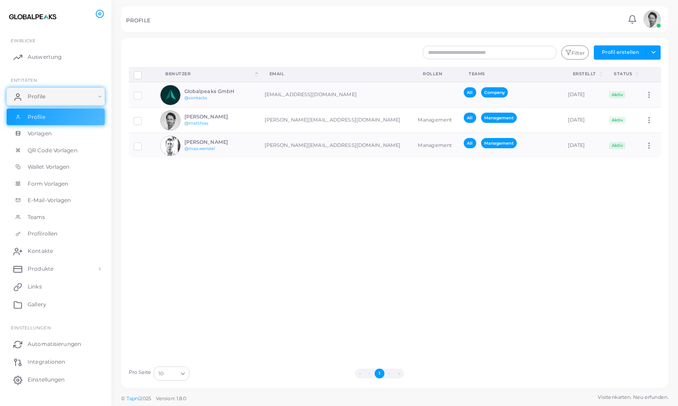 This screenshot has height=406, width=678. Describe the element at coordinates (56, 184) in the screenshot. I see `a: Form Vorlagen` at that location.